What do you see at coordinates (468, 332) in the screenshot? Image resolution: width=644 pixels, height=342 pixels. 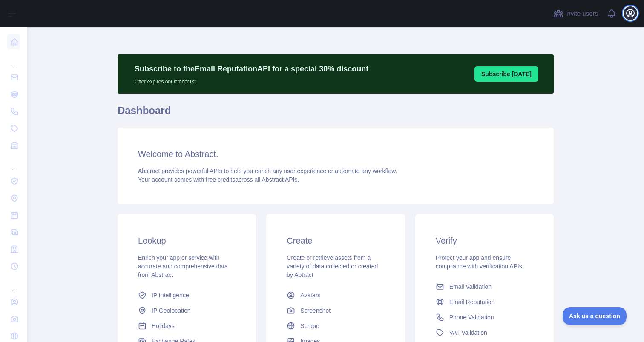 I see `span: VAT Validation` at bounding box center [468, 332].